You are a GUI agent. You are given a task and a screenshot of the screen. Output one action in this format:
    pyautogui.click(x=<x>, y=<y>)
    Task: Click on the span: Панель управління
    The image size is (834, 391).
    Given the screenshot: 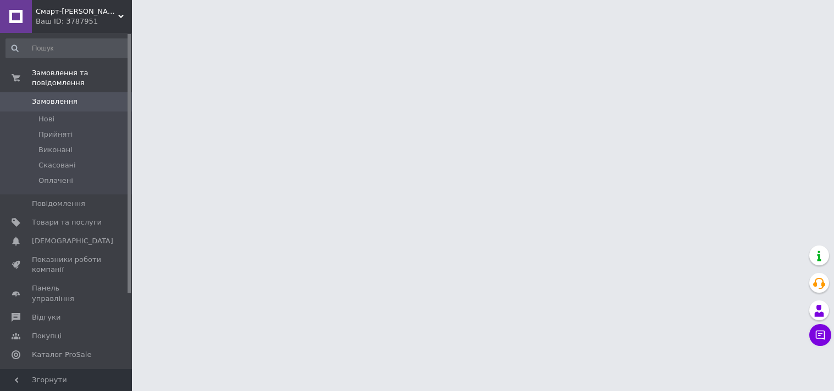 What is the action you would take?
    pyautogui.click(x=66, y=293)
    